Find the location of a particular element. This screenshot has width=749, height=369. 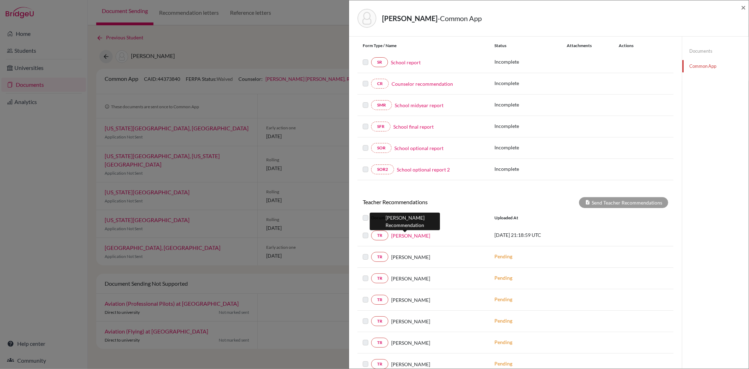

a: SFR is located at coordinates (381, 126).